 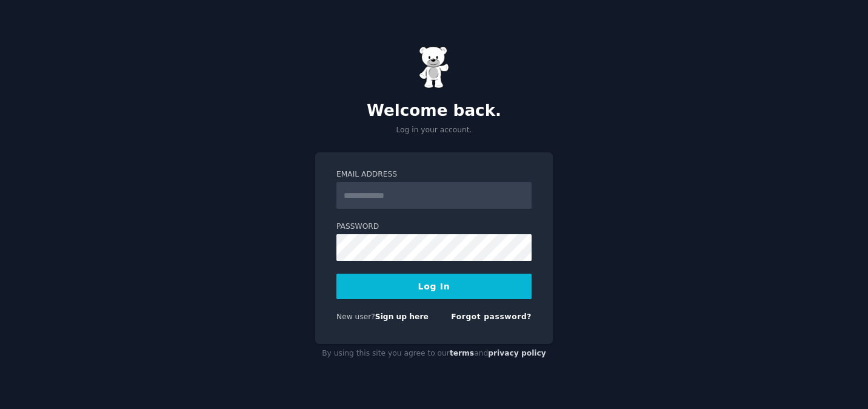 I want to click on img: Gummy Bear, so click(x=434, y=67).